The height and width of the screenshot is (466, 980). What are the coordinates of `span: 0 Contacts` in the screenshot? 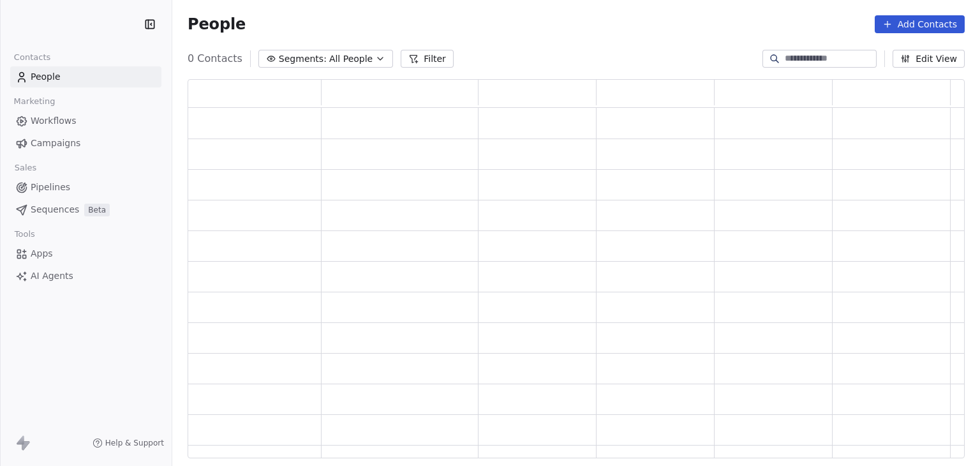 It's located at (215, 59).